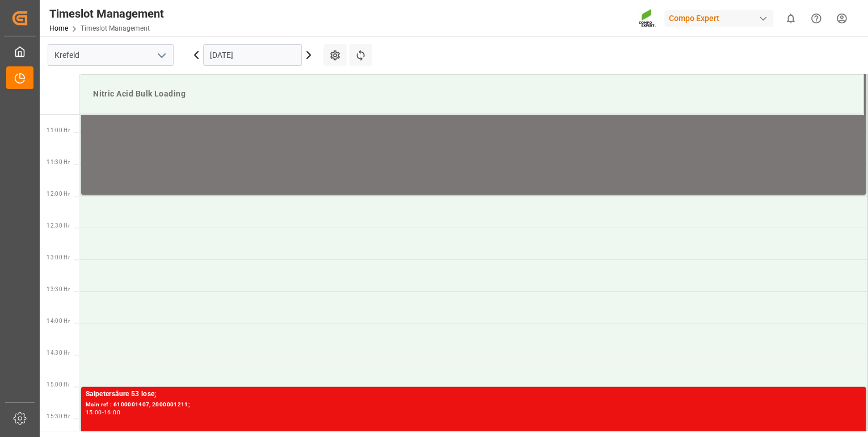 The width and height of the screenshot is (868, 437). Describe the element at coordinates (58, 384) in the screenshot. I see `span: 15:00 Hr` at that location.